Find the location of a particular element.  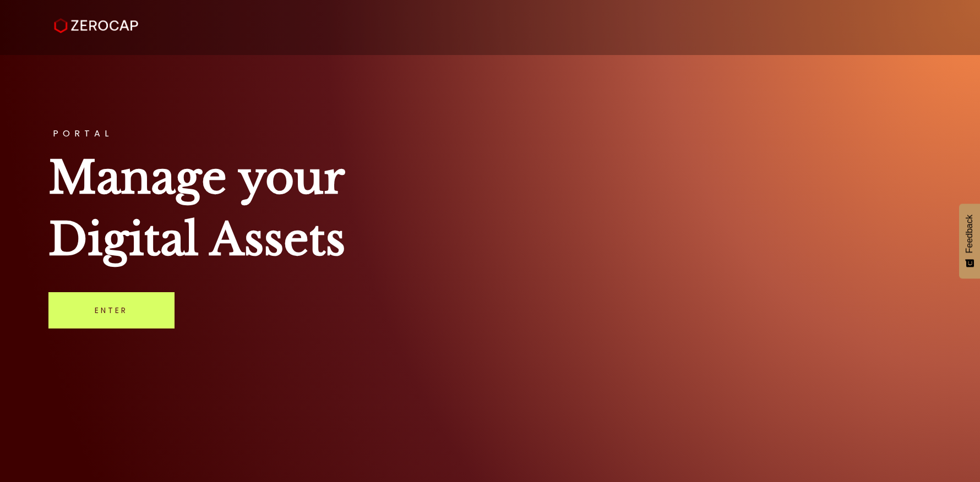

h3: PORTAL is located at coordinates (490, 134).